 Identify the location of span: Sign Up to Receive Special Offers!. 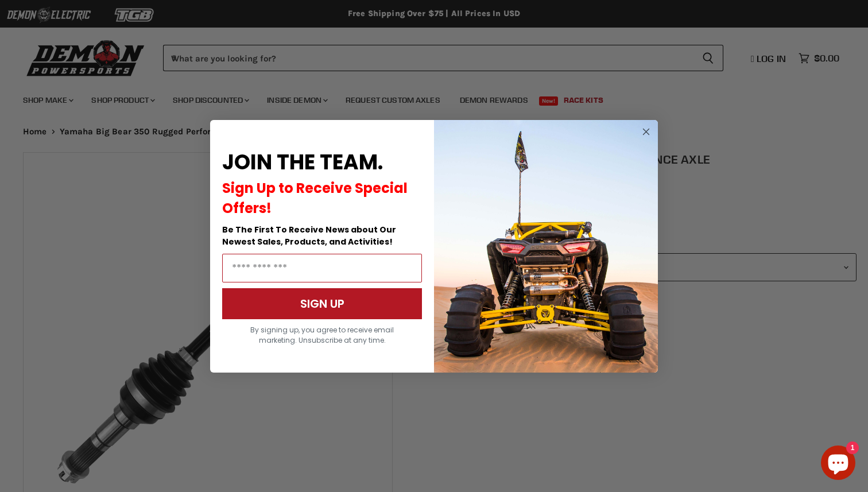
(314, 198).